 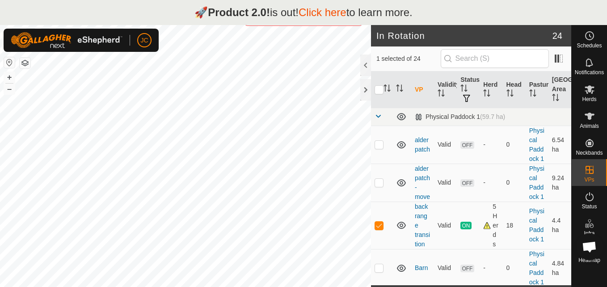 I want to click on span: 1 selected of 24, so click(x=408, y=59).